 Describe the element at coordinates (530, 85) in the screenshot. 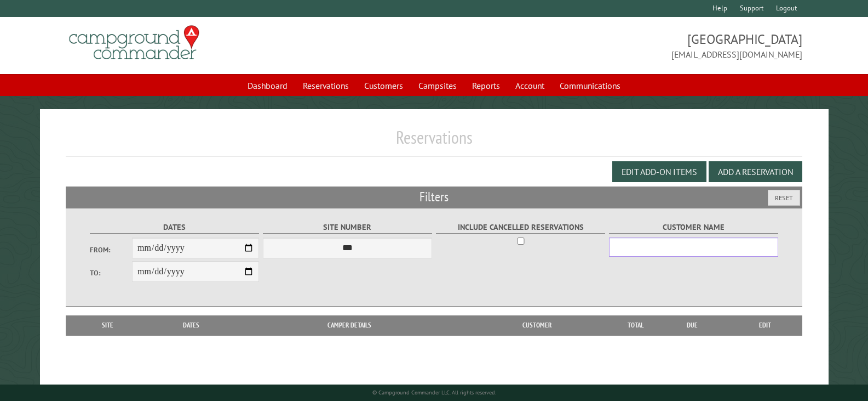

I see `a: Account` at that location.